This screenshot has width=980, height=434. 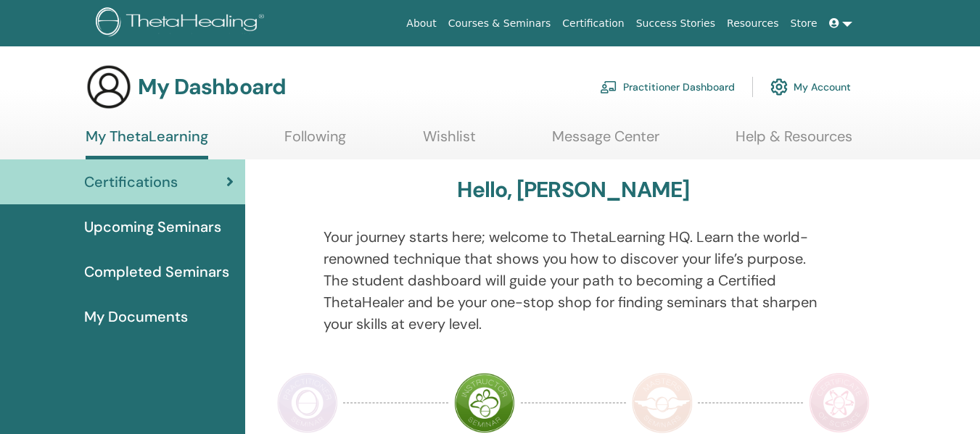 I want to click on span: My Documents, so click(x=136, y=317).